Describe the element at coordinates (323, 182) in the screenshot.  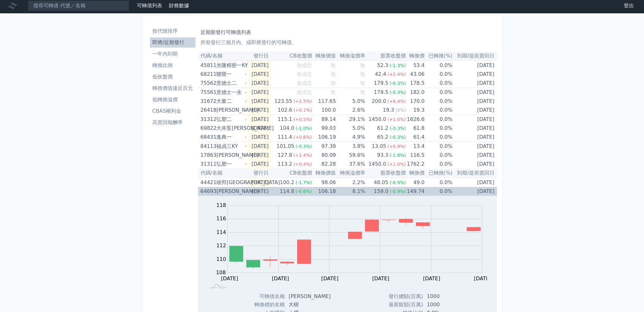
I see `td: 98.06` at that location.